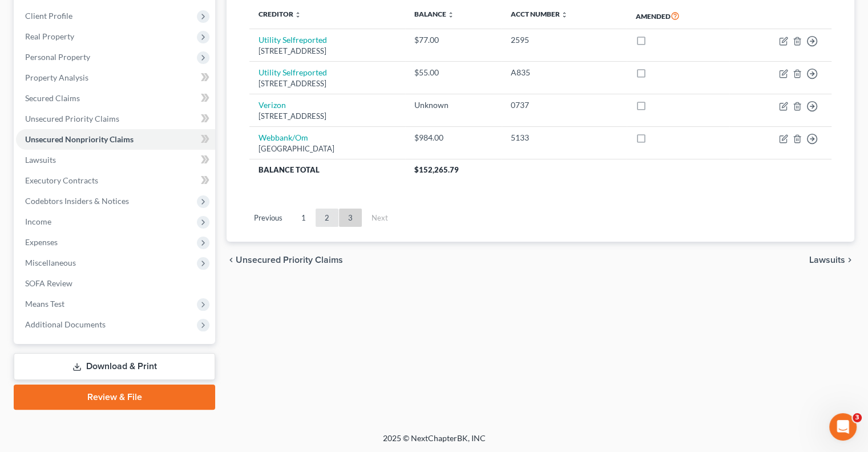 Image resolution: width=868 pixels, height=452 pixels. What do you see at coordinates (452, 137) in the screenshot?
I see `div: $984.00` at bounding box center [452, 137].